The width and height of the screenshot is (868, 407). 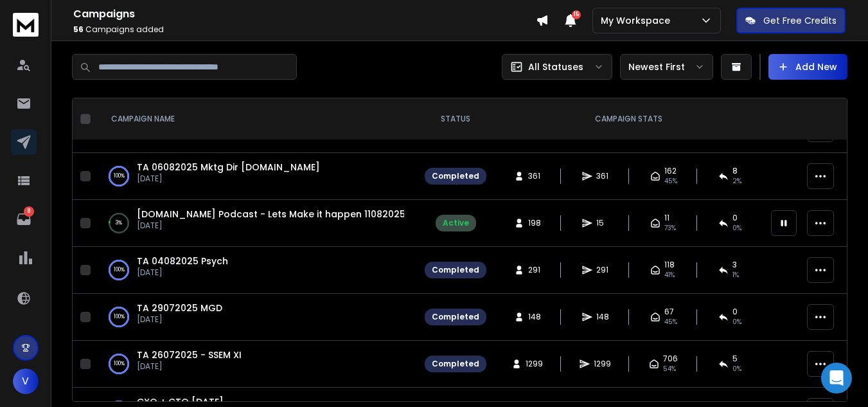 I want to click on span: TA 04082025 Psych, so click(x=183, y=261).